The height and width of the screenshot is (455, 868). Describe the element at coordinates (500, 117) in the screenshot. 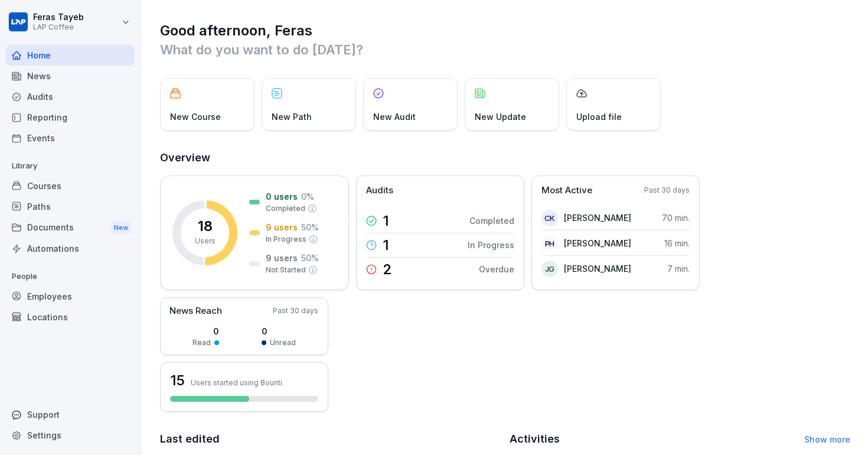

I see `p: New Update` at that location.